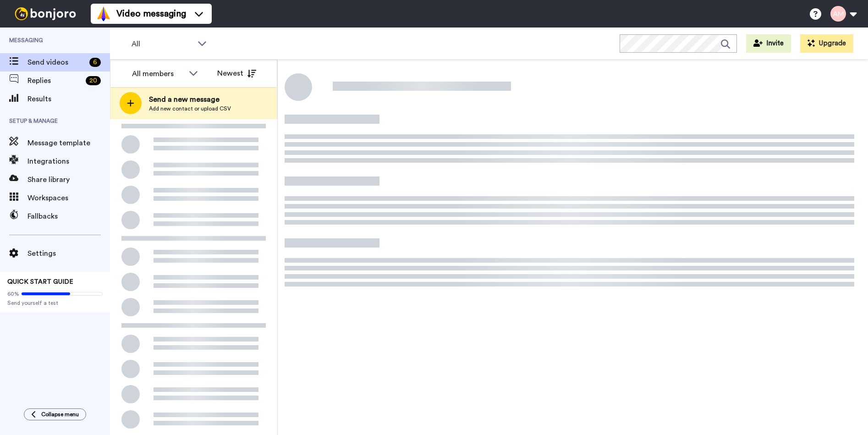 Image resolution: width=868 pixels, height=435 pixels. What do you see at coordinates (69, 161) in the screenshot?
I see `span: Integrations` at bounding box center [69, 161].